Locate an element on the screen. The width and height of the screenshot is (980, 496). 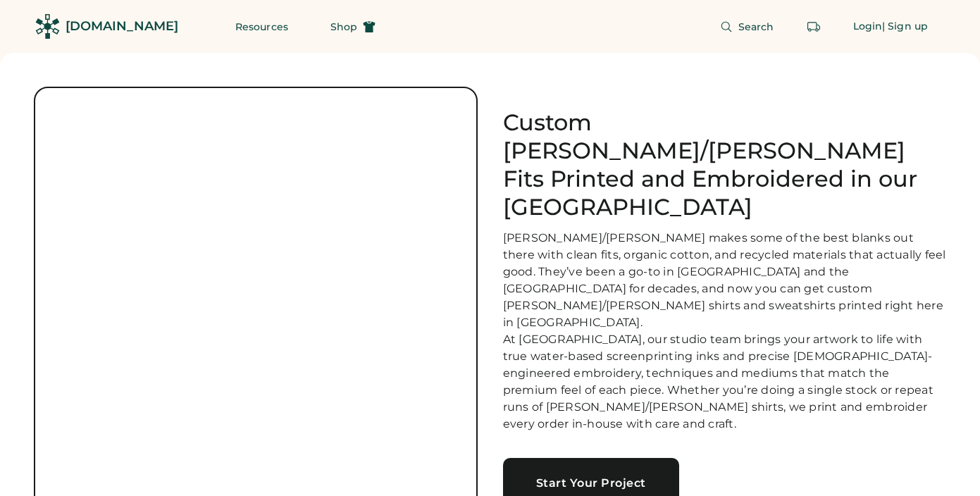
span: Shop is located at coordinates (343, 27).